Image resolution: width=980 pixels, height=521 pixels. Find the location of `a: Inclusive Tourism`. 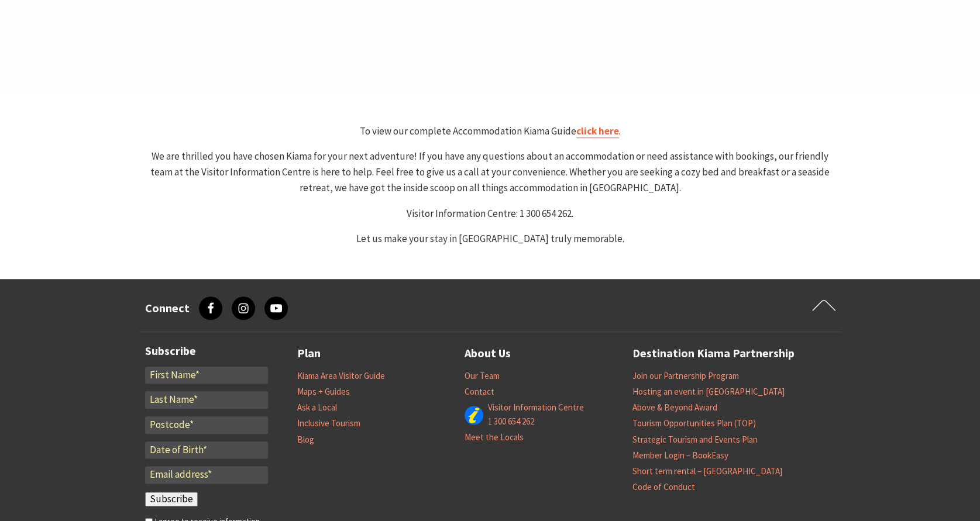

a: Inclusive Tourism is located at coordinates (329, 424).